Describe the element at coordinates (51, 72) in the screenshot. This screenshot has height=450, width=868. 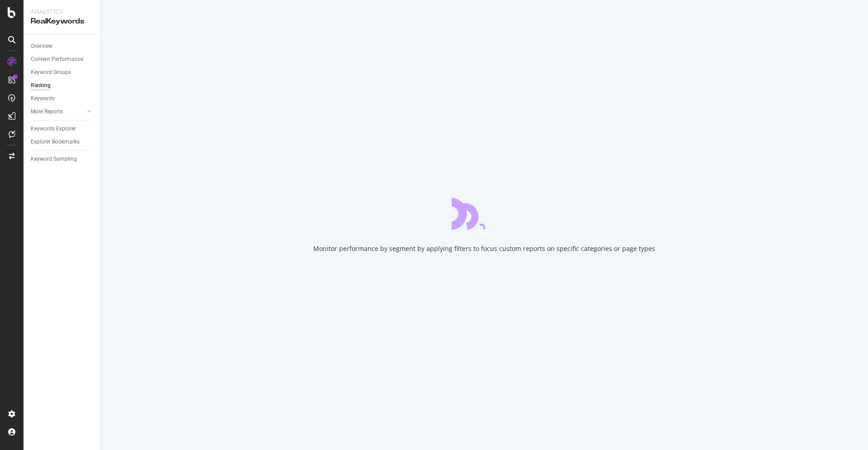
I see `div: Keyword Groups` at that location.